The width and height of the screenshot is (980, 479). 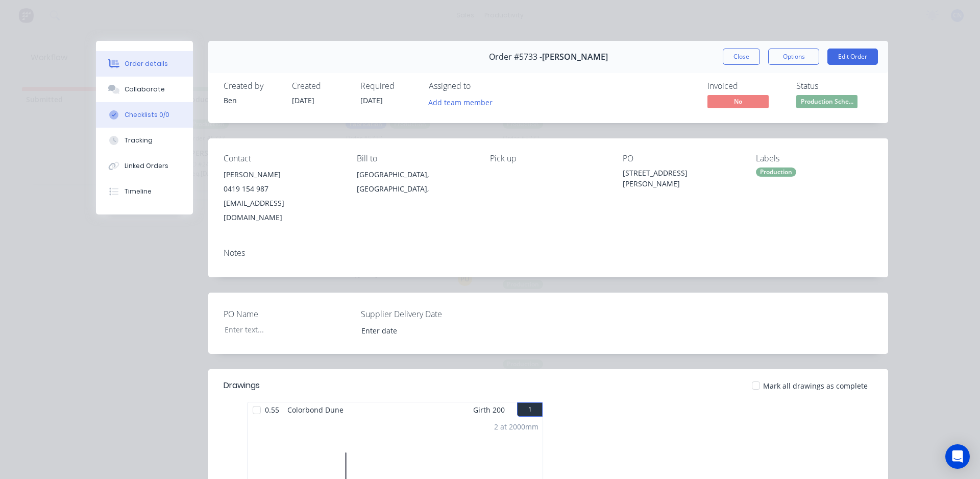 I want to click on div: Checklists 0/0, so click(x=147, y=114).